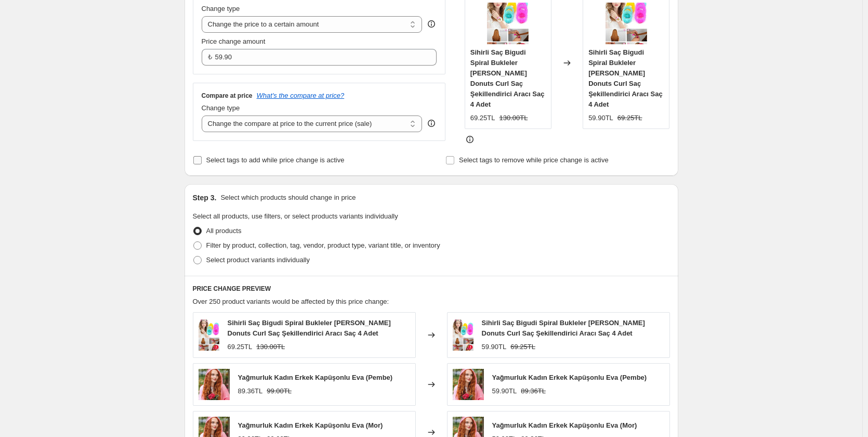 Image resolution: width=868 pixels, height=437 pixels. What do you see at coordinates (258, 260) in the screenshot?
I see `span: Select product variants individually` at bounding box center [258, 260].